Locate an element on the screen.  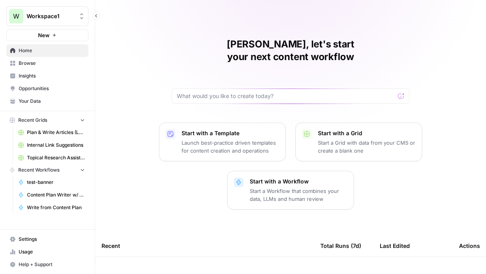
a: Settings is located at coordinates (47, 240).